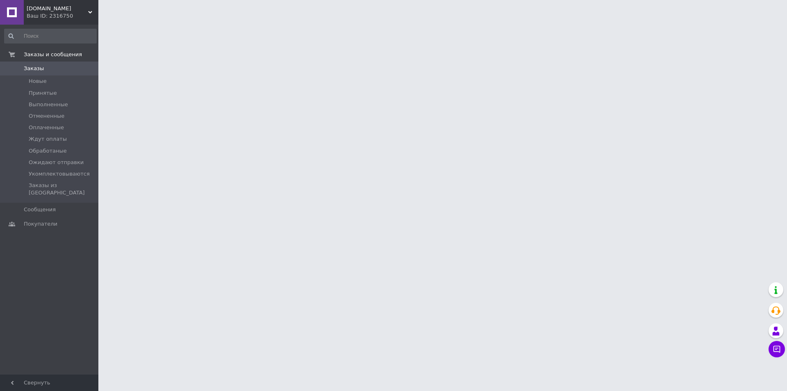 The width and height of the screenshot is (787, 391). What do you see at coordinates (62, 16) in the screenshot?
I see `div: Ваш ID: 2316750` at bounding box center [62, 16].